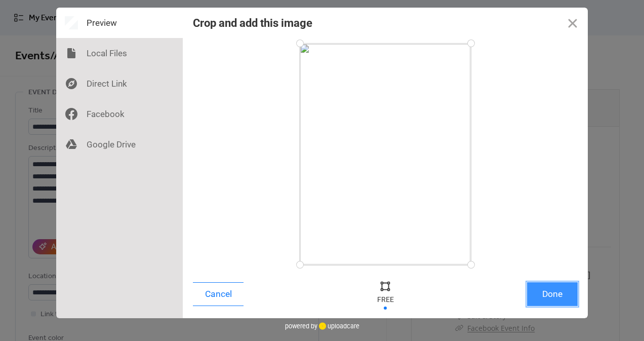 Image resolution: width=644 pixels, height=341 pixels. What do you see at coordinates (119, 114) in the screenshot?
I see `div: Facebook` at bounding box center [119, 114].